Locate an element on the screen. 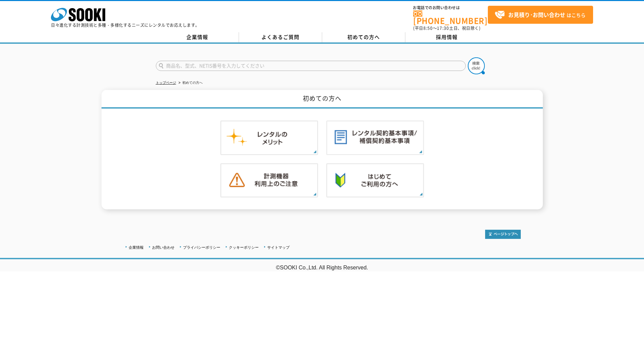 The image size is (644, 340). img: 計測機器ご利用上のご注意 is located at coordinates (269, 180).